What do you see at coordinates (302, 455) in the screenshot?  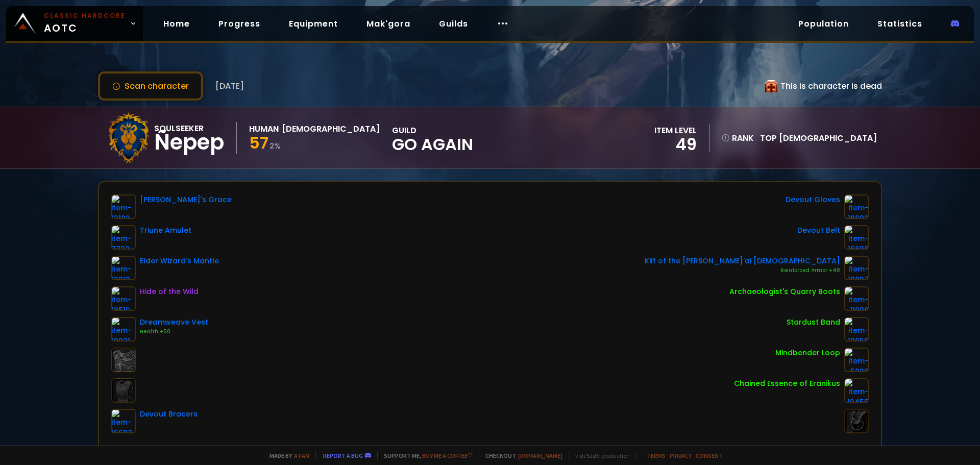 I see `a: a fan` at bounding box center [302, 455].